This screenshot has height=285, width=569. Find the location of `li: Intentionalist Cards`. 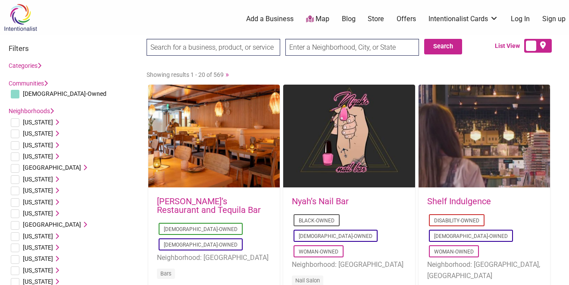

li: Intentionalist Cards is located at coordinates (464, 19).